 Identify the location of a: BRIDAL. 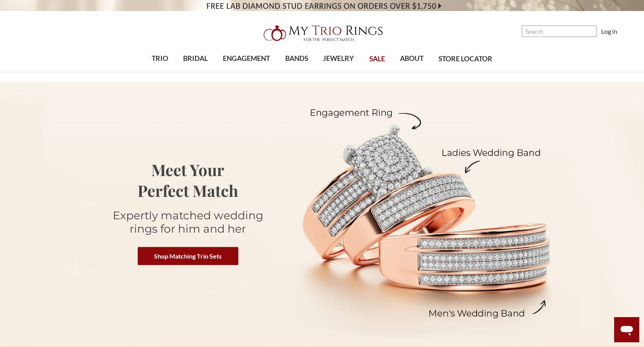
(196, 58).